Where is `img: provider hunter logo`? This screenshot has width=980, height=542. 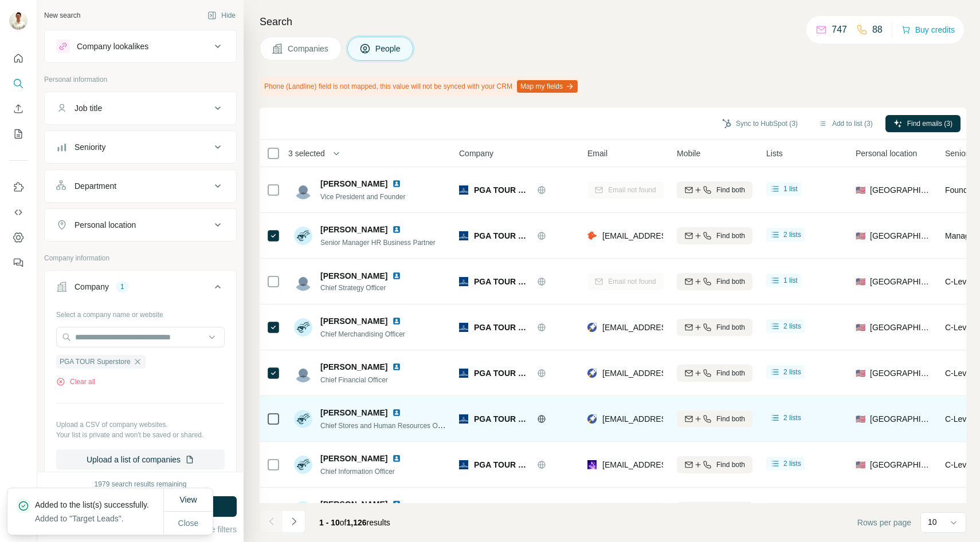 img: provider hunter logo is located at coordinates (592, 236).